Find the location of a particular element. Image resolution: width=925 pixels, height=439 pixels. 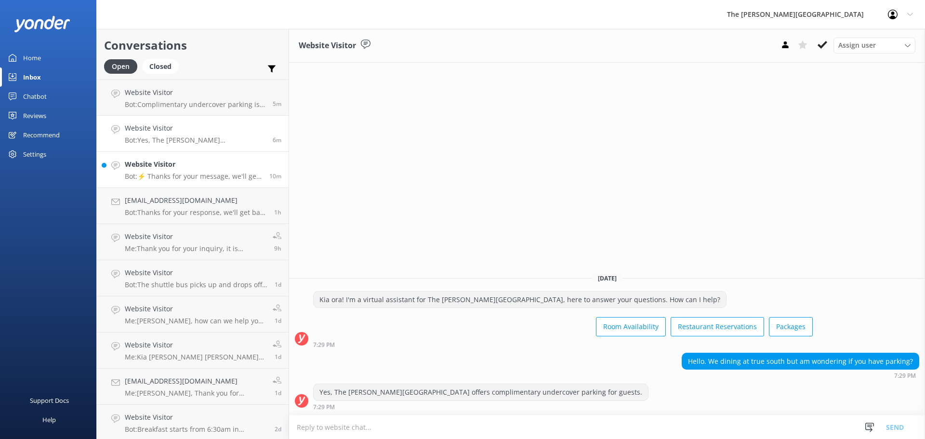

div: Assign User is located at coordinates (874, 45).